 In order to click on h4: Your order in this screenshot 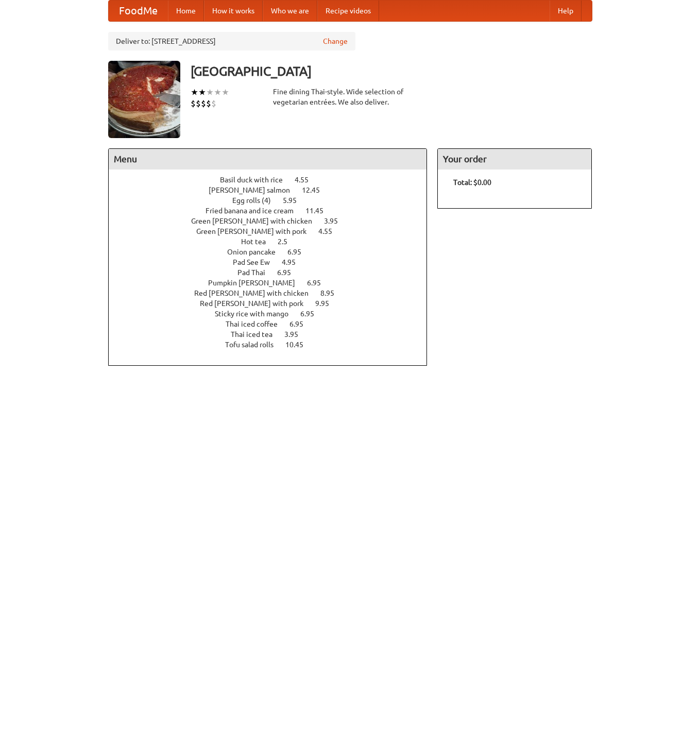, I will do `click(515, 159)`.